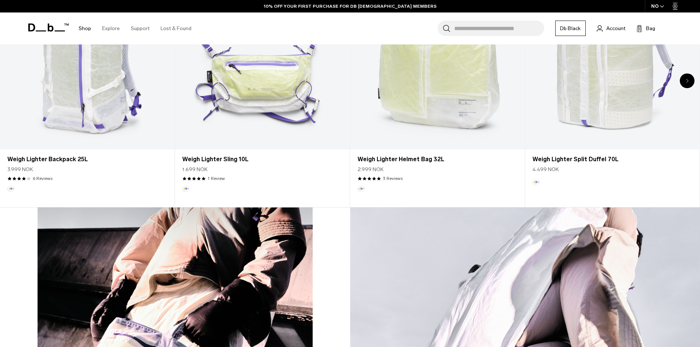 This screenshot has width=700, height=347. What do you see at coordinates (85, 28) in the screenshot?
I see `a: Shop` at bounding box center [85, 28].